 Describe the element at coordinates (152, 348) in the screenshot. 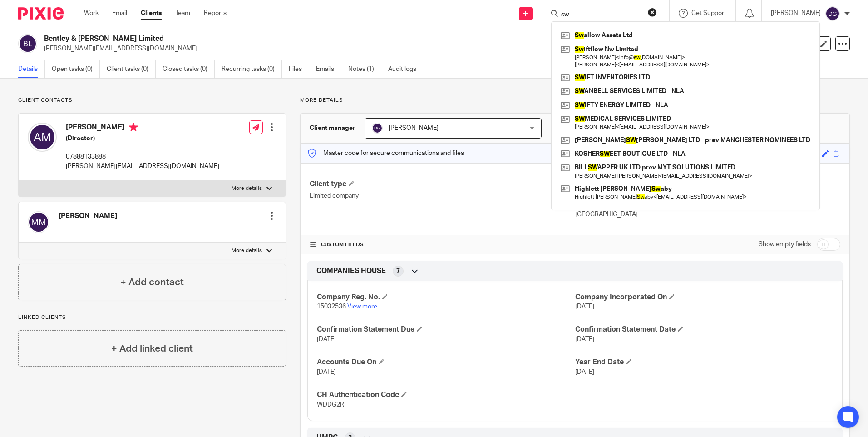

I see `h4: + Add linked client` at that location.